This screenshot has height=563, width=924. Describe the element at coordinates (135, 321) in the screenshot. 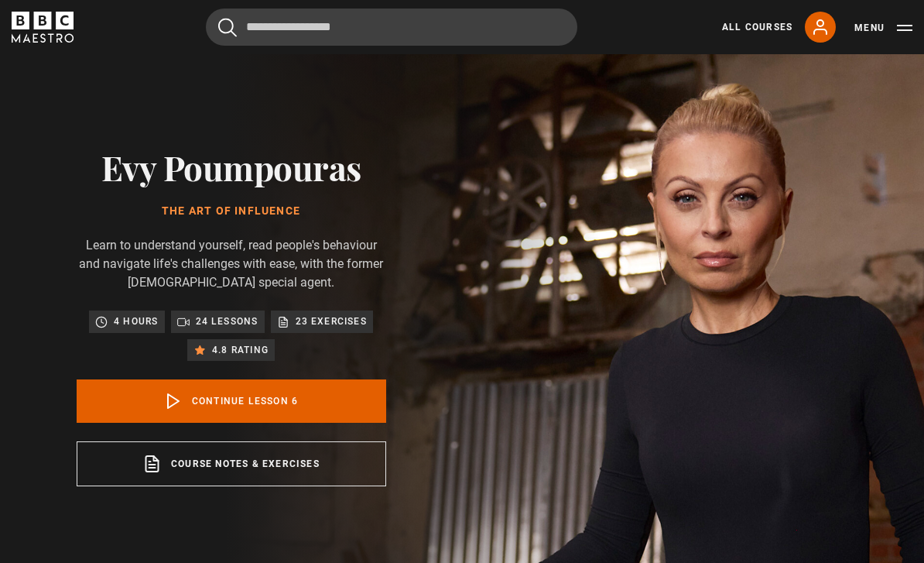

I see `p: 4 hours` at that location.